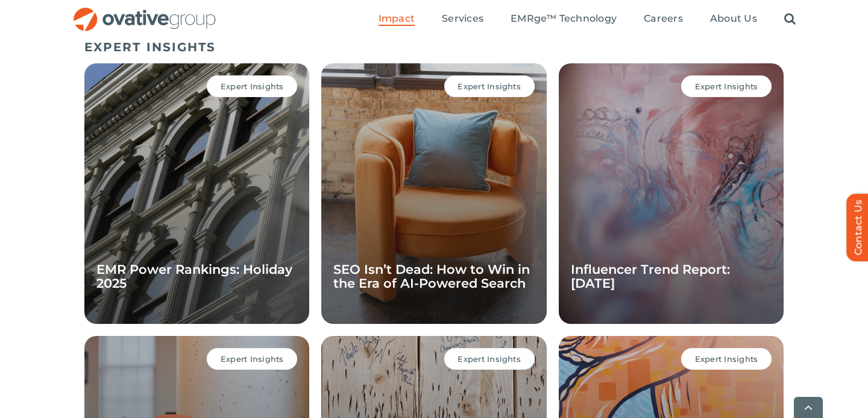  What do you see at coordinates (463, 19) in the screenshot?
I see `span: Services` at bounding box center [463, 19].